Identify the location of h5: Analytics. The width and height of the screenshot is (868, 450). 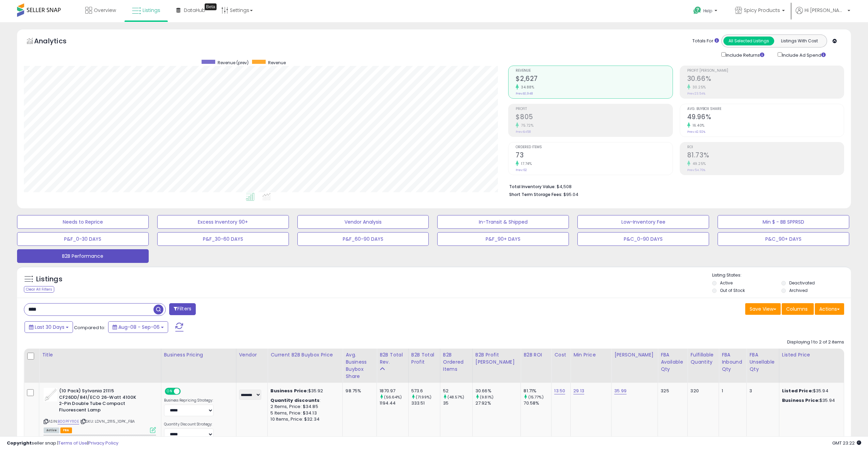
(57, 42).